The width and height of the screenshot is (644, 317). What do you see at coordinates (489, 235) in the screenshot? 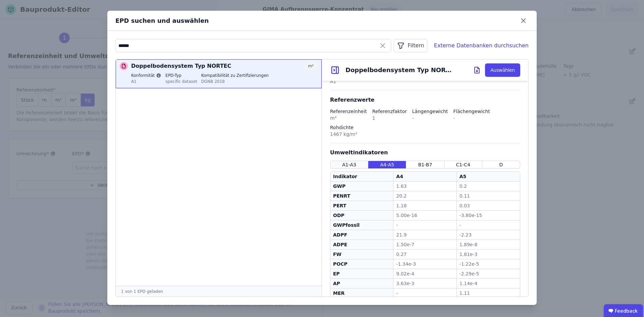
I see `div: -2.23` at bounding box center [489, 235].